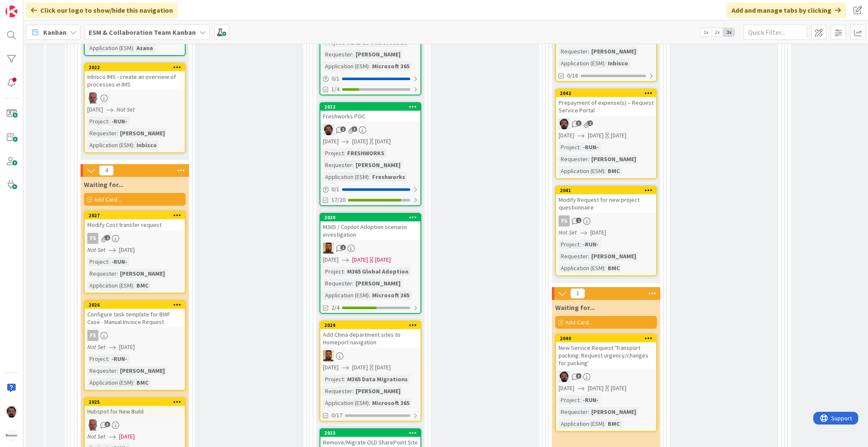  I want to click on div: Microsoft 365, so click(391, 403).